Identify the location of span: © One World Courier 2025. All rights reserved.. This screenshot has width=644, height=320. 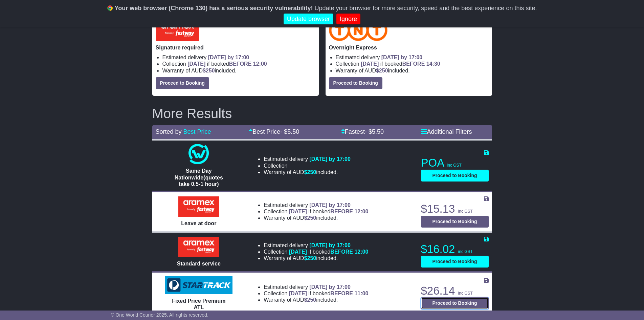
(159, 315).